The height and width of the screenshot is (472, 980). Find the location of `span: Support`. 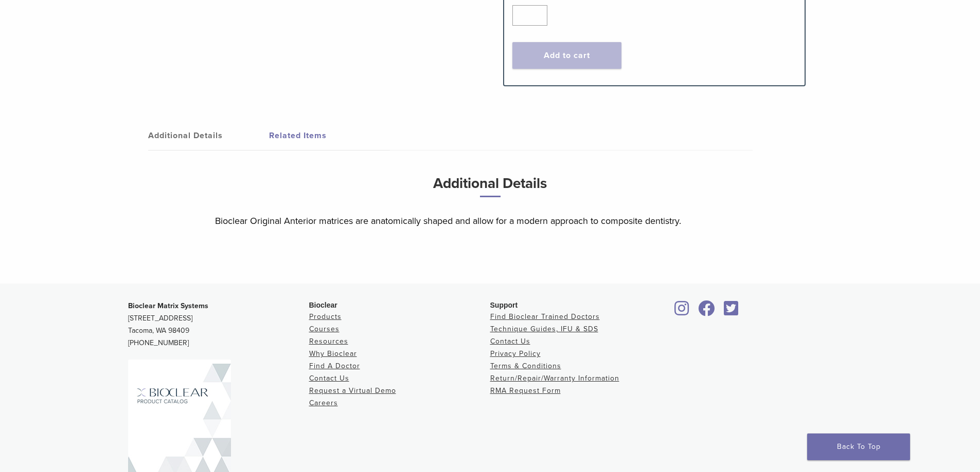

span: Support is located at coordinates (504, 305).